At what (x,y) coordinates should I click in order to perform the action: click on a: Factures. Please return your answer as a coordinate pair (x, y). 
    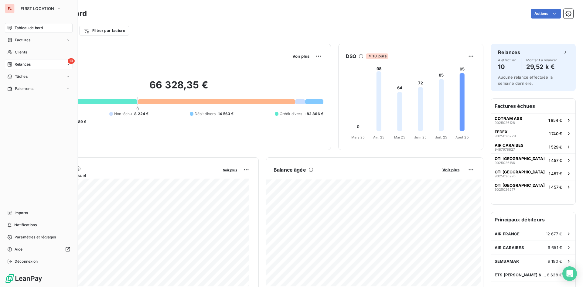
    Looking at the image, I should click on (39, 40).